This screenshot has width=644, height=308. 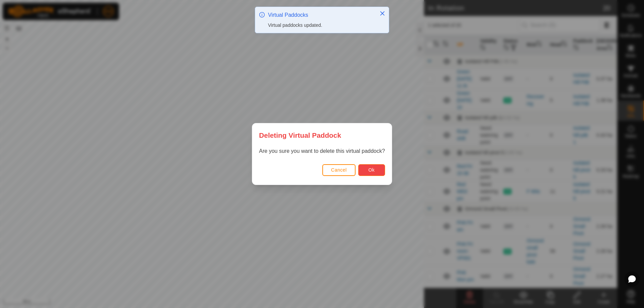 What do you see at coordinates (320, 15) in the screenshot?
I see `div: Virtual Paddocks` at bounding box center [320, 15].